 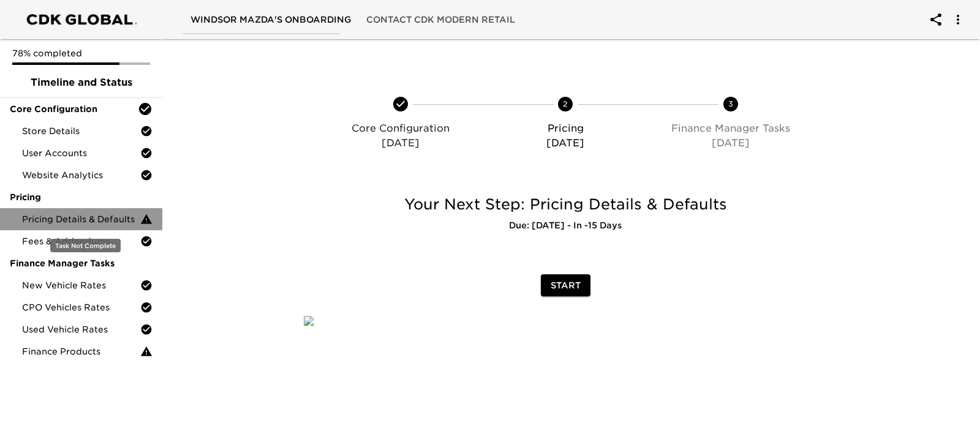 What do you see at coordinates (81, 264) in the screenshot?
I see `span: Finance Manager Tasks` at bounding box center [81, 264].